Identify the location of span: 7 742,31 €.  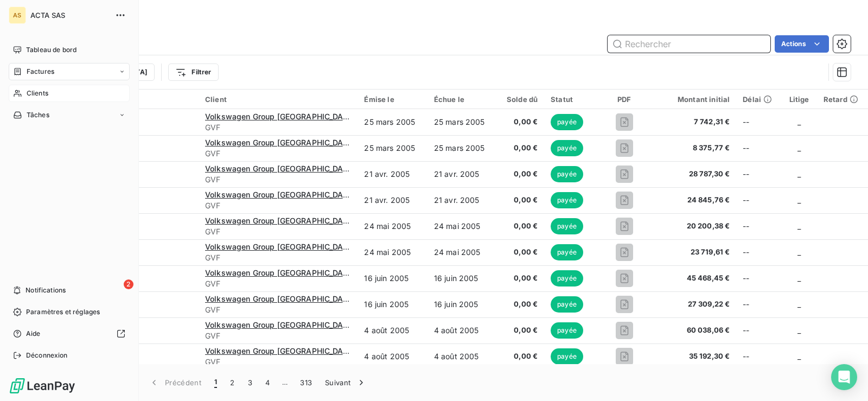
(694, 122).